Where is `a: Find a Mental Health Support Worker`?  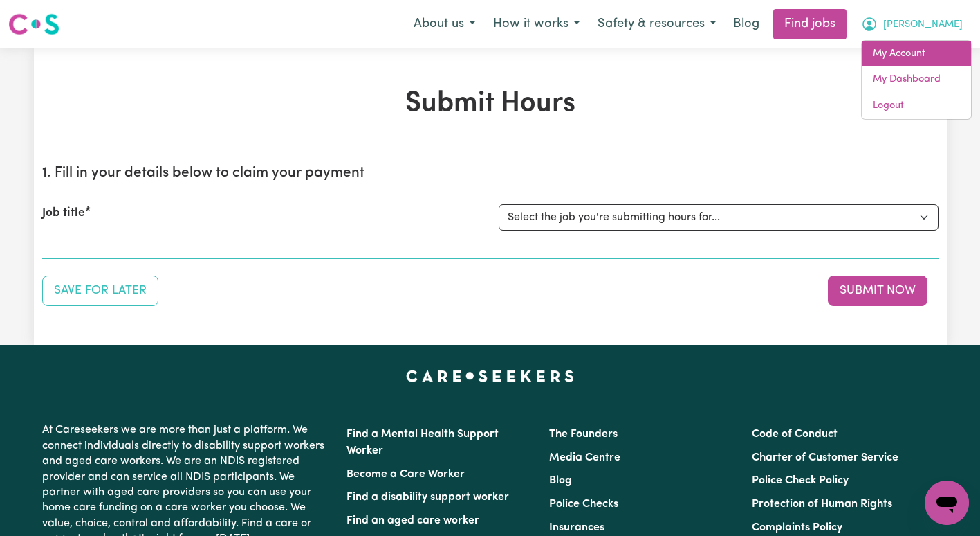
a: Find a Mental Health Support Worker is located at coordinates (423, 443).